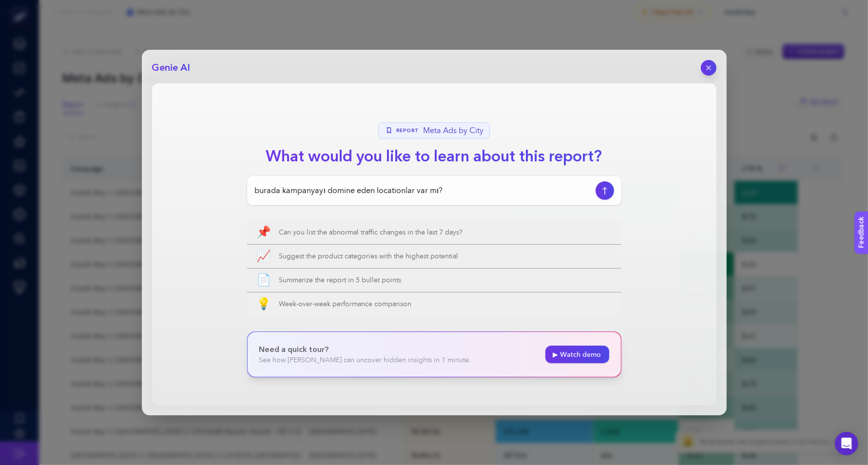 The height and width of the screenshot is (465, 868). Describe the element at coordinates (453, 131) in the screenshot. I see `span: Meta Ads by City` at that location.